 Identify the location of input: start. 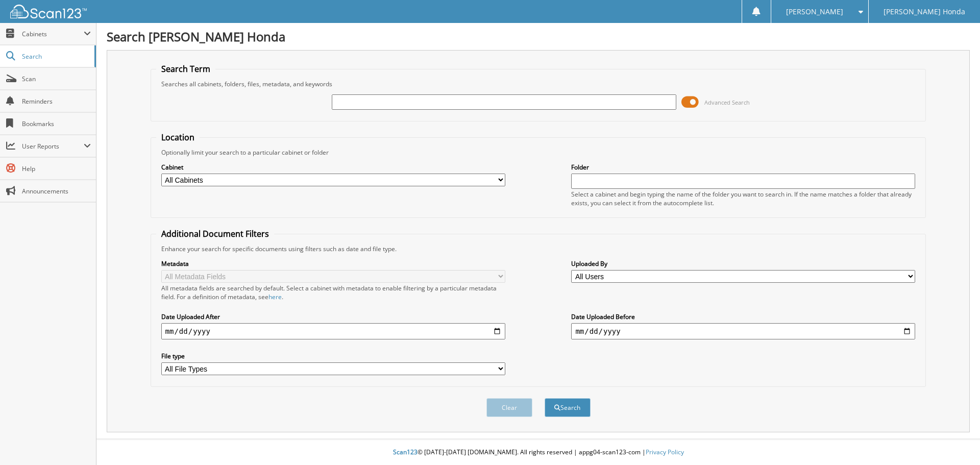
(333, 331).